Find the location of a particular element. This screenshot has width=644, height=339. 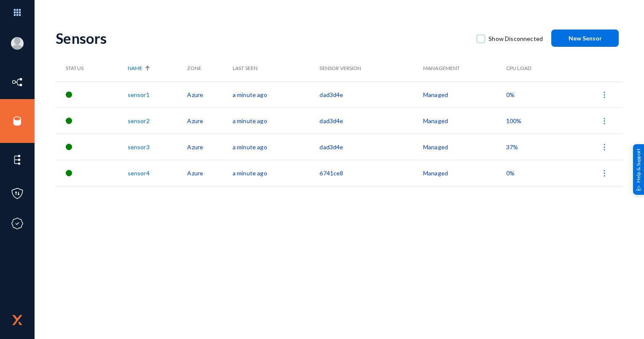

a: sensor1 is located at coordinates (139, 94).